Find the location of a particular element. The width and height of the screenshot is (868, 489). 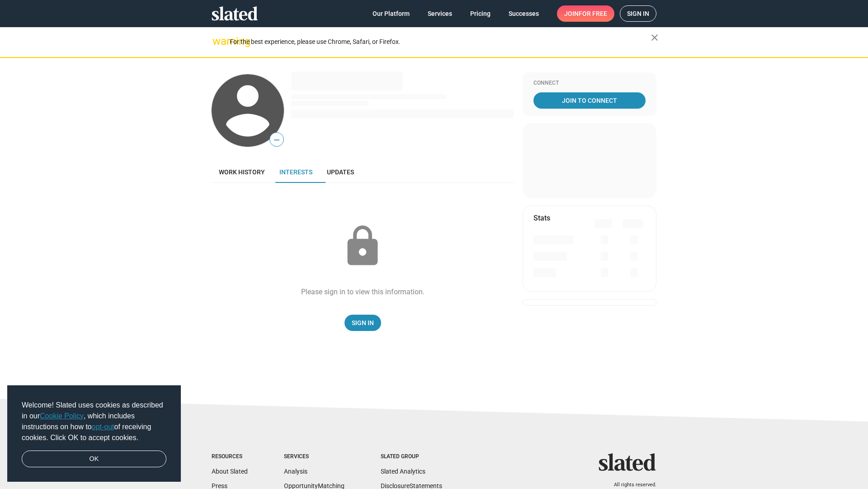

span: Sign in is located at coordinates (638, 14).